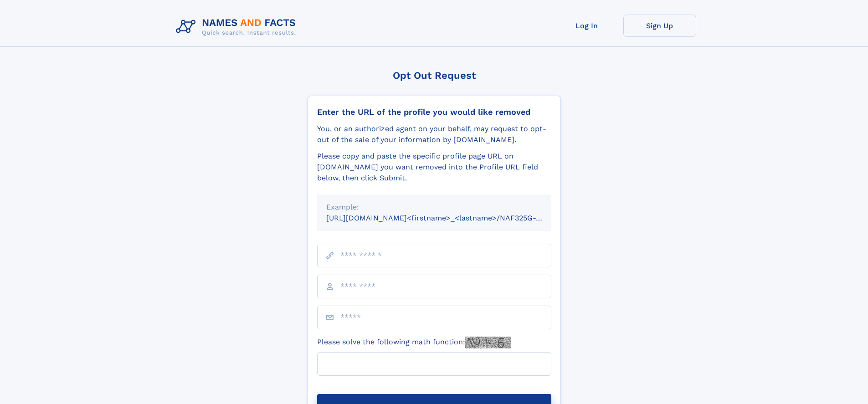  What do you see at coordinates (434, 112) in the screenshot?
I see `div: Enter the URL of the profile you would like removed` at bounding box center [434, 112].